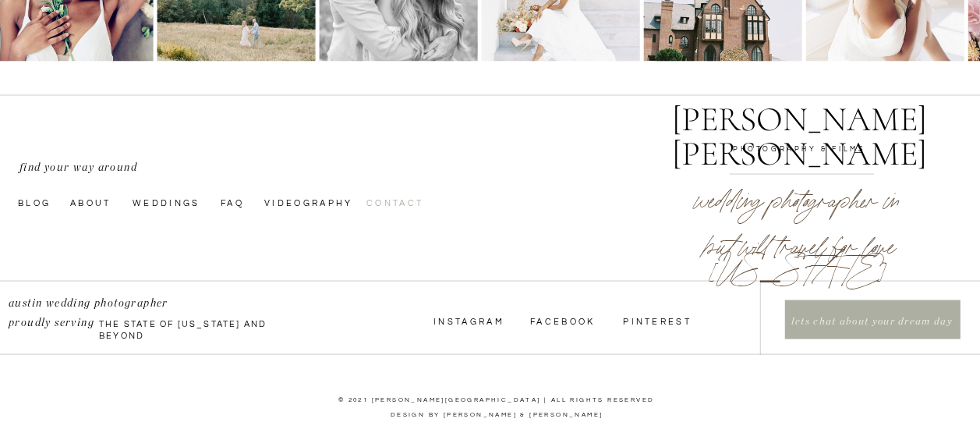 This screenshot has width=980, height=440. Describe the element at coordinates (564, 320) in the screenshot. I see `a: Facebook` at that location.